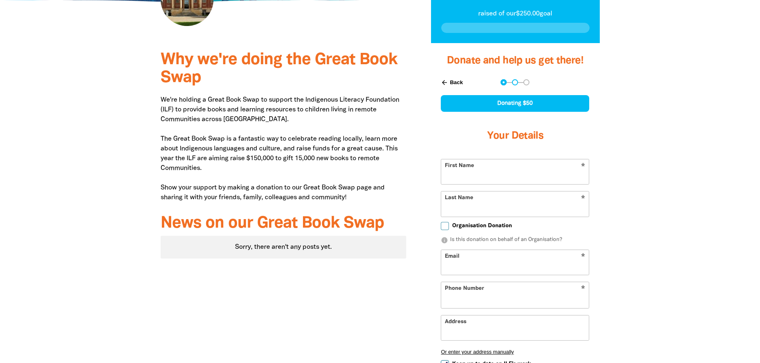 This screenshot has width=760, height=363. What do you see at coordinates (445, 226) in the screenshot?
I see `input: Organisation Donation` at bounding box center [445, 226].